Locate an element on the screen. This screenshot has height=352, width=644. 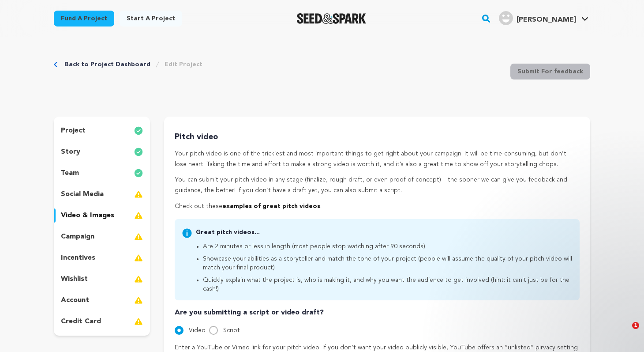
span: Video is located at coordinates (197, 330).